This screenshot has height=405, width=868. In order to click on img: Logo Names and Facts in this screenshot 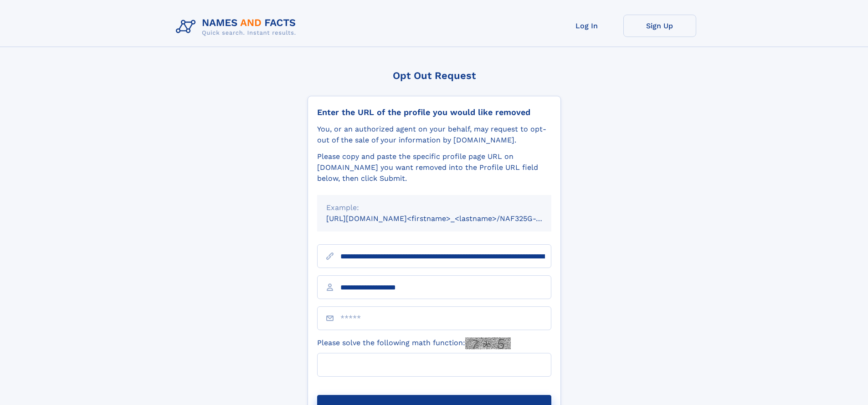, I will do `click(238, 27)`.